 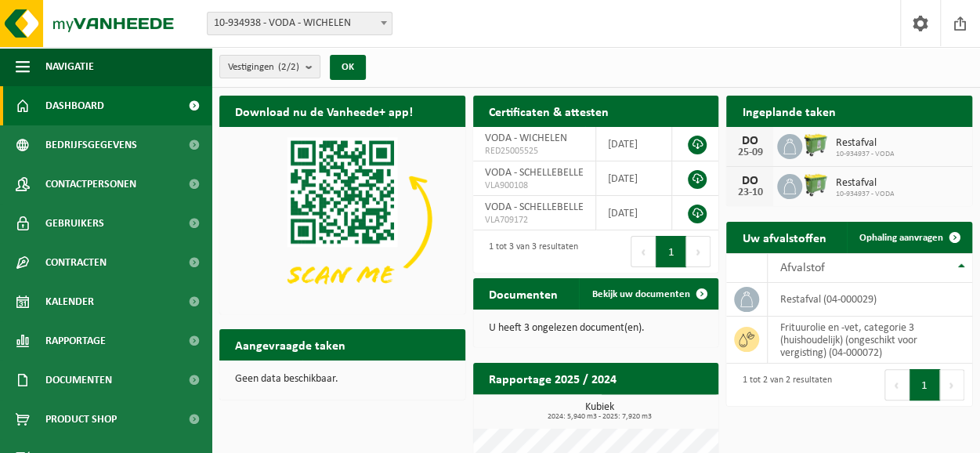 What do you see at coordinates (81, 419) in the screenshot?
I see `span: Product Shop` at bounding box center [81, 419].